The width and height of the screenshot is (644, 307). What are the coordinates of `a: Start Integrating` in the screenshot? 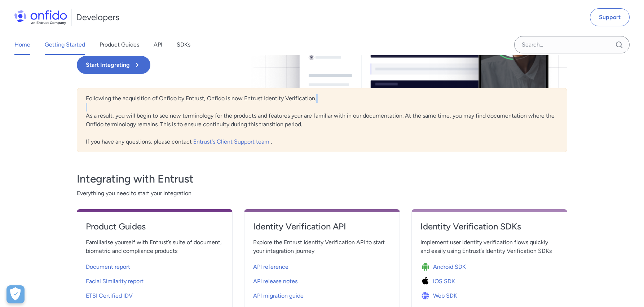 It's located at (248, 65).